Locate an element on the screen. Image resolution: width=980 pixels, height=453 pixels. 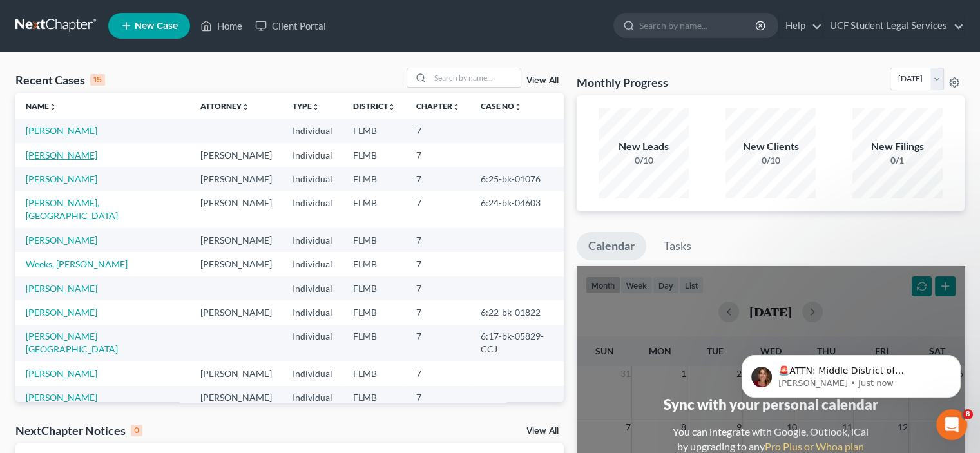
div: New Filings is located at coordinates (898, 146).